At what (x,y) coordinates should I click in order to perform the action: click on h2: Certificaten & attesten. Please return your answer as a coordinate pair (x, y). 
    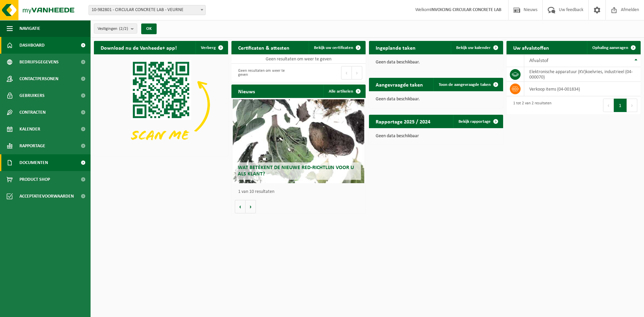
    Looking at the image, I should click on (263, 47).